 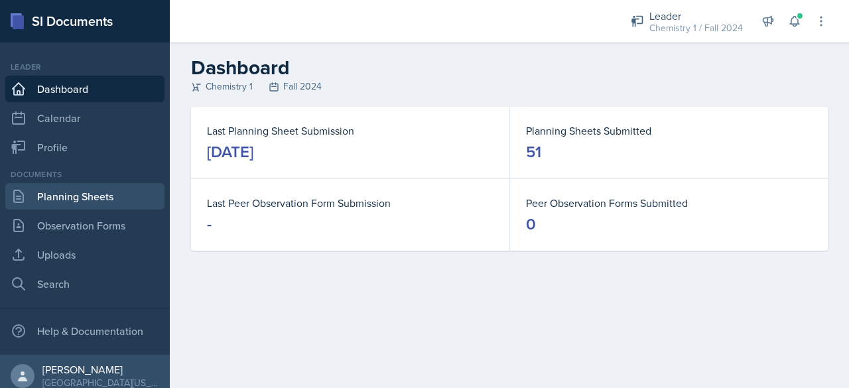 What do you see at coordinates (531, 224) in the screenshot?
I see `div: 0` at bounding box center [531, 224].